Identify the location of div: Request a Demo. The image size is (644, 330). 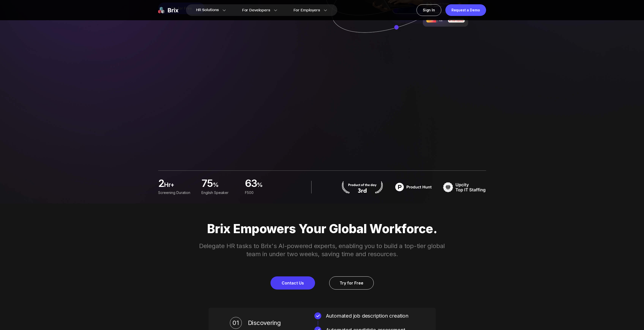
(465, 10).